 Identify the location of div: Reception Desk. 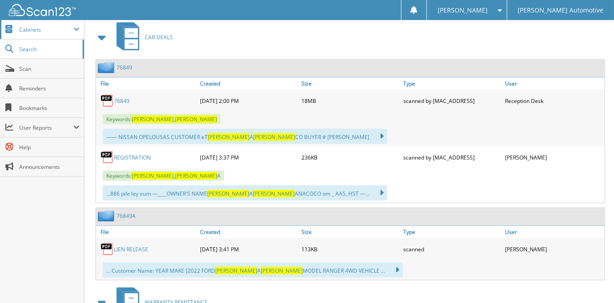
(553, 101).